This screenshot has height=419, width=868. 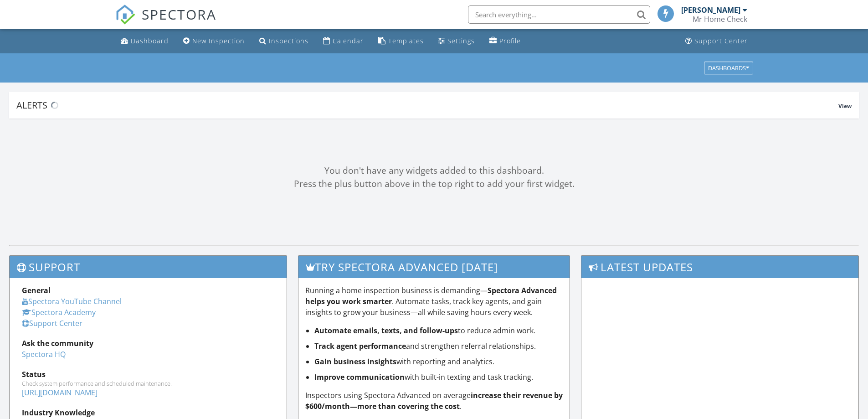 I want to click on div: Check system performance and scheduled maintenance., so click(x=148, y=384).